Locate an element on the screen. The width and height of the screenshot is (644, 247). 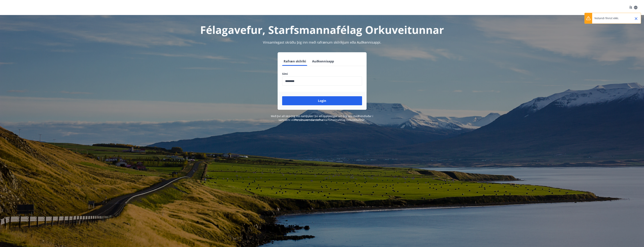
button: Rafræn skilríki is located at coordinates (295, 61).